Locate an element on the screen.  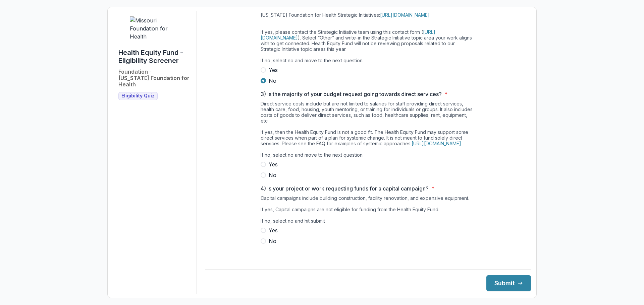
img: Missouri Foundation for Health is located at coordinates (155, 29).